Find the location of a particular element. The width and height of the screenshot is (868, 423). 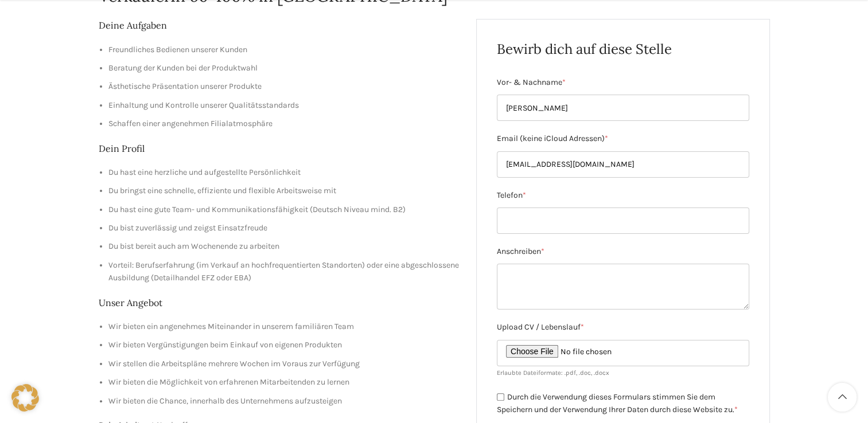

li: Du bist bereit auch am Wochenende zu arbeiten is located at coordinates (284, 246).